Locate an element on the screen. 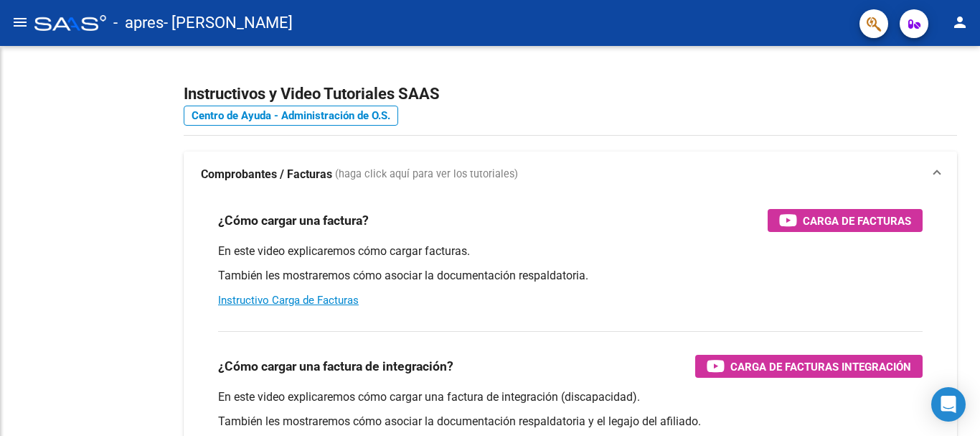  span: (haga click aquí para ver los tutoriales) is located at coordinates (426, 174).